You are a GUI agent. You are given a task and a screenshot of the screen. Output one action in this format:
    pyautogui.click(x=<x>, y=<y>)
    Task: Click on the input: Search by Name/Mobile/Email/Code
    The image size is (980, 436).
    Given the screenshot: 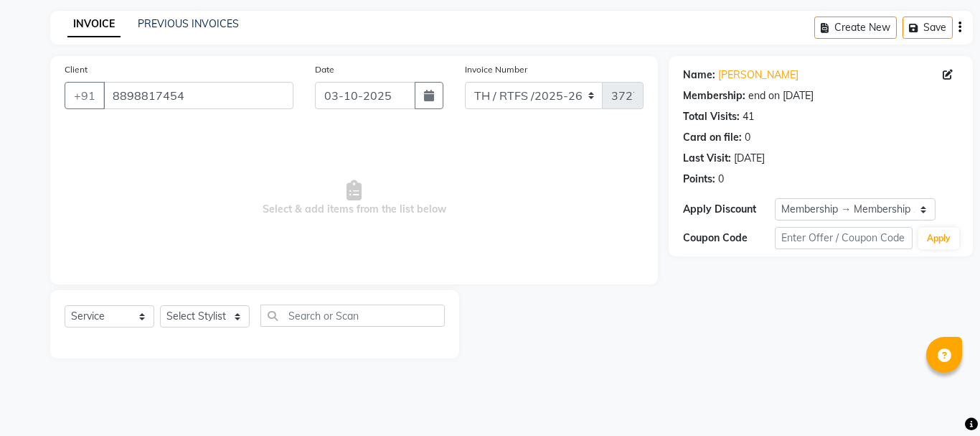 What is the action you would take?
    pyautogui.click(x=198, y=96)
    